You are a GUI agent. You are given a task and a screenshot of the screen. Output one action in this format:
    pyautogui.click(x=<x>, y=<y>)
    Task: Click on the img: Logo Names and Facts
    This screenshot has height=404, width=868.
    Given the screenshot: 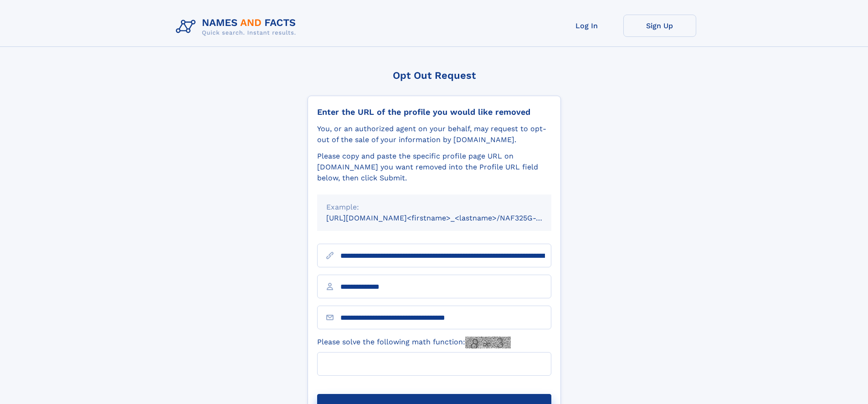 What is the action you would take?
    pyautogui.click(x=238, y=27)
    